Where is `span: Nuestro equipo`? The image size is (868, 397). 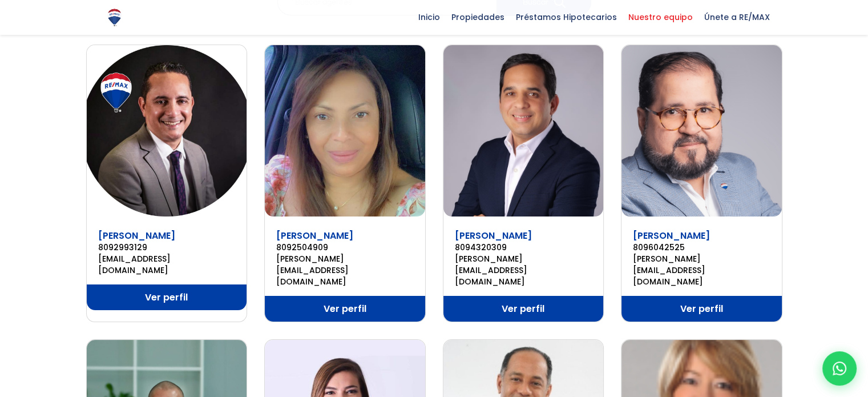 span: Nuestro equipo is located at coordinates (660, 17).